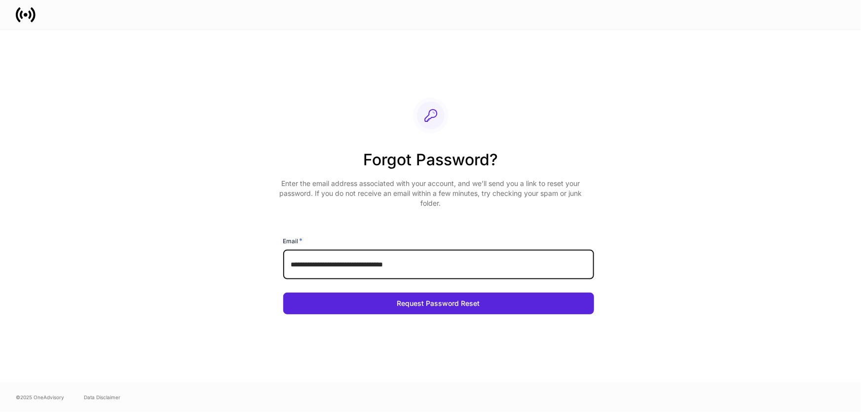 Image resolution: width=861 pixels, height=412 pixels. What do you see at coordinates (40, 397) in the screenshot?
I see `span: © 2025 OneAdvisory` at bounding box center [40, 397].